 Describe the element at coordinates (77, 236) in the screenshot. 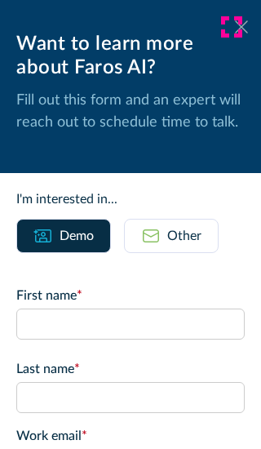

I see `div: Demo` at that location.